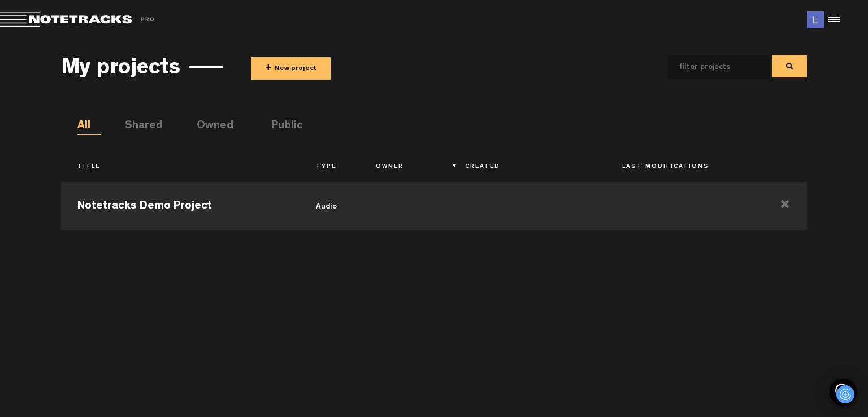  I want to click on li: All, so click(89, 127).